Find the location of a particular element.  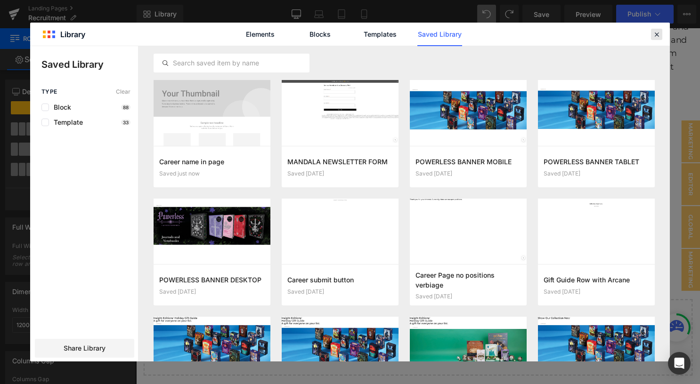

span: editor is located at coordinates (560, 158).